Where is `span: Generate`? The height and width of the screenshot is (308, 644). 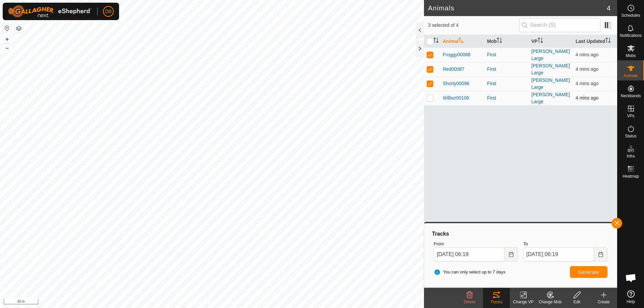
span: Generate is located at coordinates (589, 272).